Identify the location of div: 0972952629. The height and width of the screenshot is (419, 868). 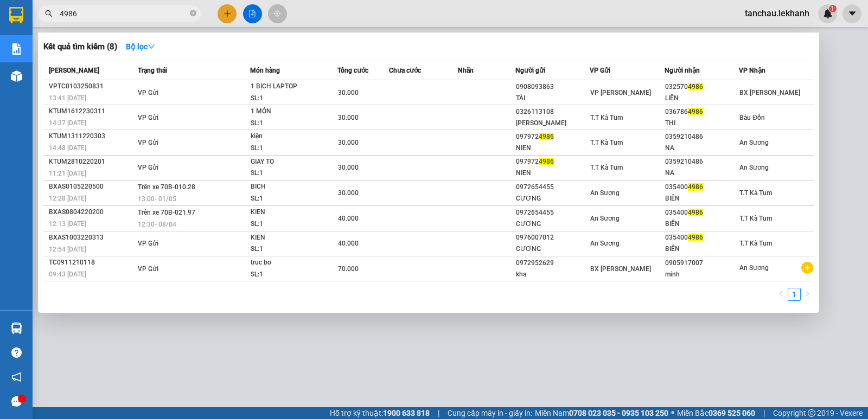
(553, 263).